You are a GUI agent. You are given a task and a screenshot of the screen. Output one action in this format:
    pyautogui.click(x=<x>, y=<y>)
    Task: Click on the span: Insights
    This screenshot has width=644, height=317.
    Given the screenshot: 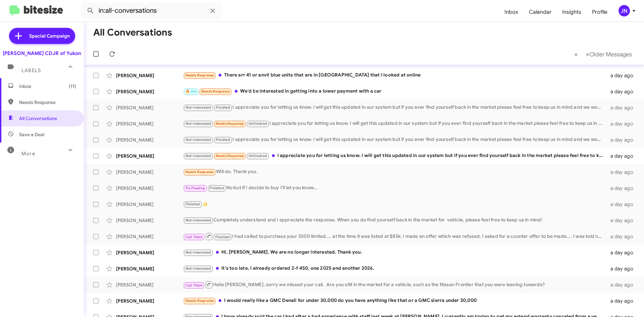 What is the action you would take?
    pyautogui.click(x=572, y=12)
    